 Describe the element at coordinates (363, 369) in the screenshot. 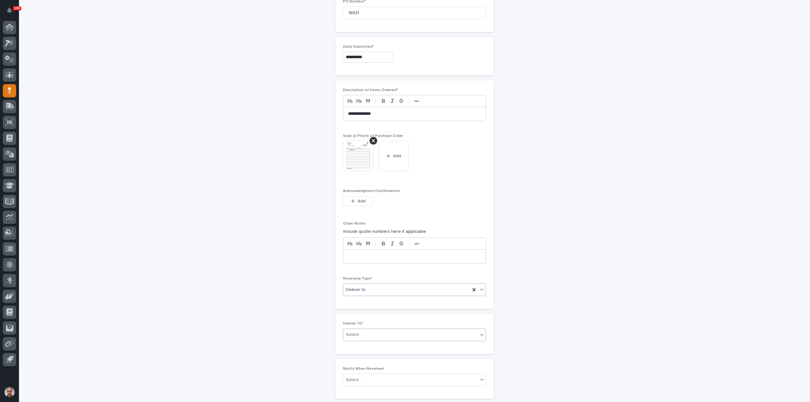

I see `span: Notify When Received` at that location.